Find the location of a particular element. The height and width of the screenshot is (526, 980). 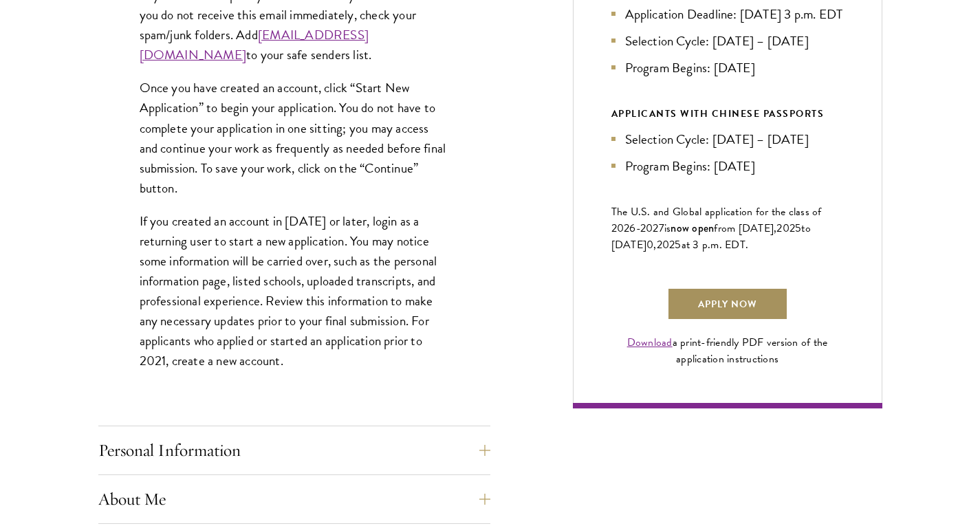

p: Once you have created an account, click “Start New Application” to begin your application. You do... is located at coordinates (294, 137).